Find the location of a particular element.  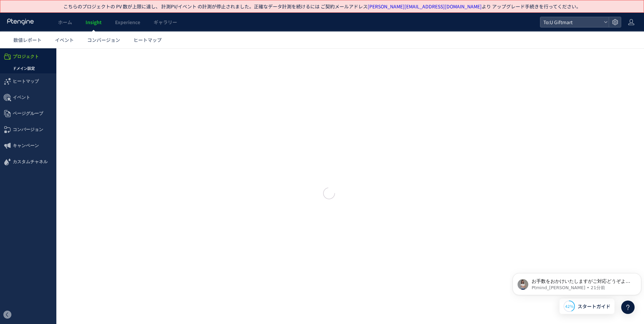

span: スタートガイド is located at coordinates (594, 306).